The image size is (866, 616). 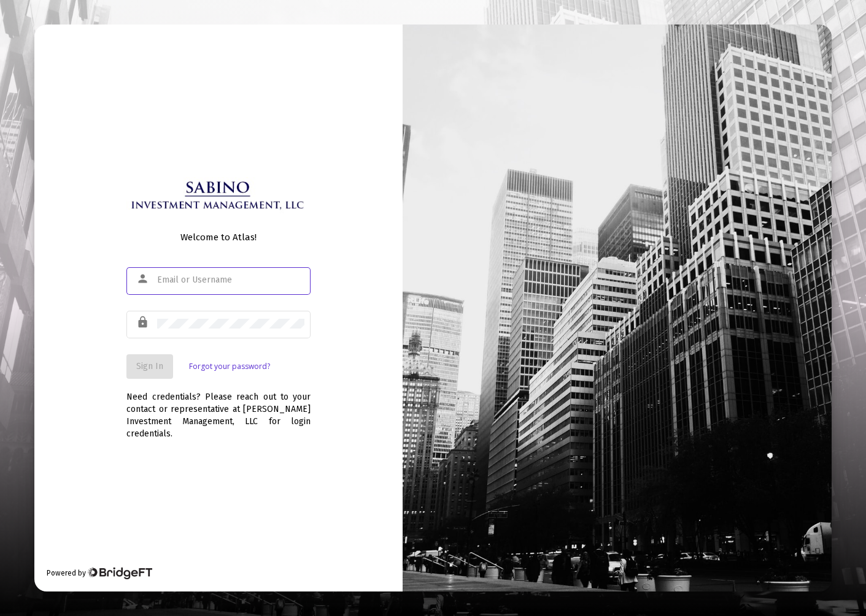 What do you see at coordinates (150, 366) in the screenshot?
I see `button: Sign In` at bounding box center [150, 366].